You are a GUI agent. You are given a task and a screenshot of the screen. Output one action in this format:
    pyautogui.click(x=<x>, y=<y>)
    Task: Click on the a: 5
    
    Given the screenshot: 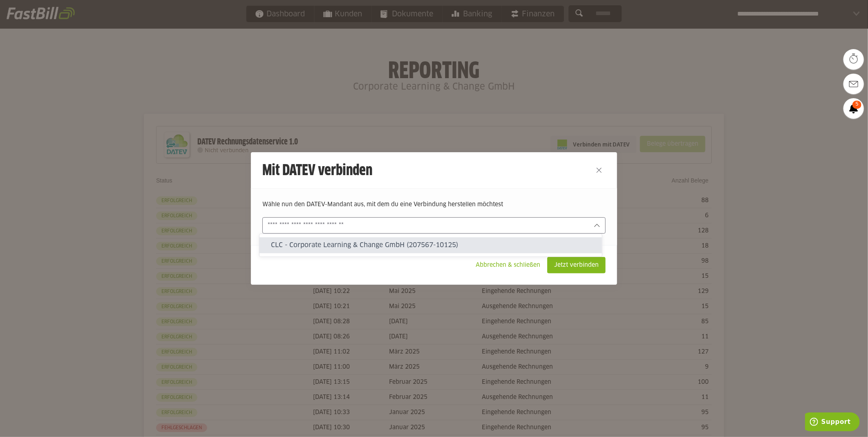 What is the action you would take?
    pyautogui.click(x=854, y=109)
    